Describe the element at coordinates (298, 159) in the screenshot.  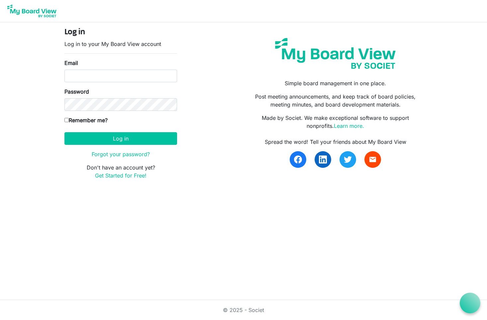
I see `img: facebook.svg` at that location.